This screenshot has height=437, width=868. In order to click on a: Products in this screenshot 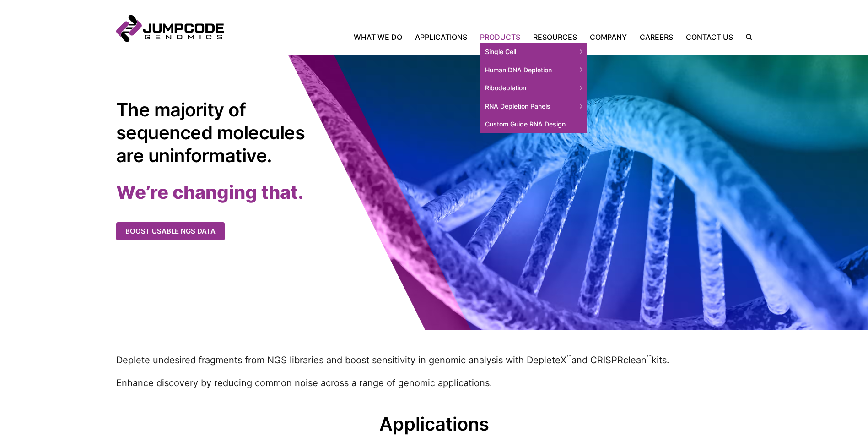, I will do `click(501, 37)`.